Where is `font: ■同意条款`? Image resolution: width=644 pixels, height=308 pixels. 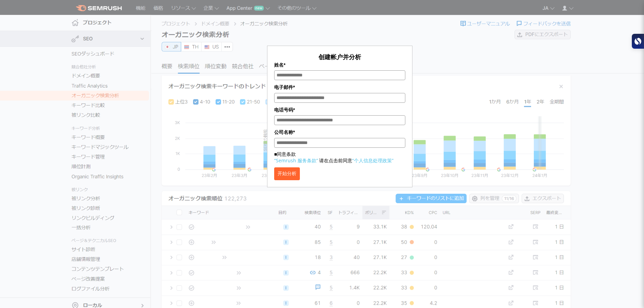
font: ■同意条款 is located at coordinates (285, 154).